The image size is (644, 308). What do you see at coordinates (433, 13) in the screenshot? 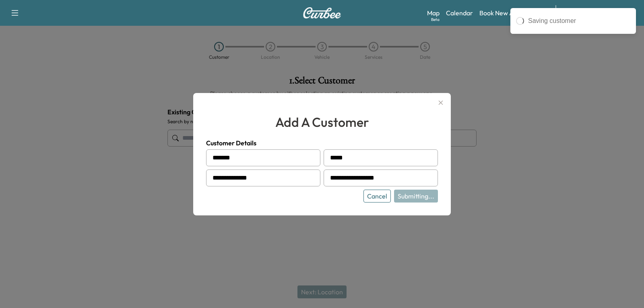
I see `a: MapBeta` at bounding box center [433, 13].